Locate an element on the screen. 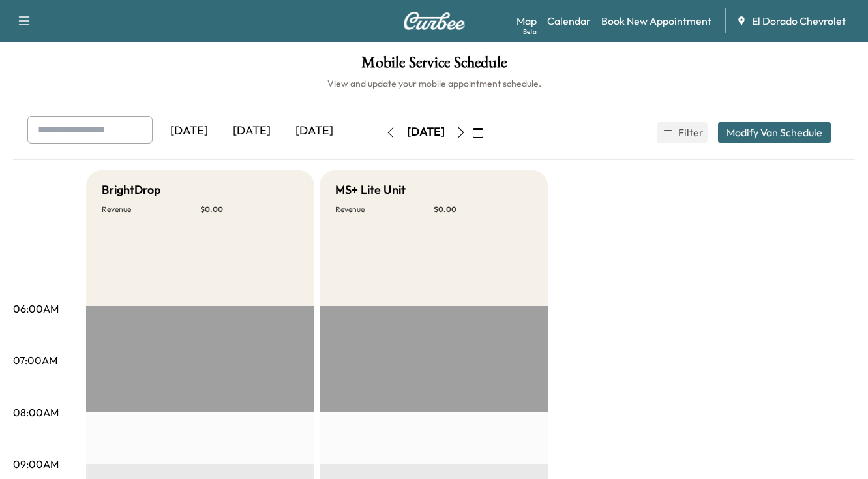  span: Filter is located at coordinates (690, 132).